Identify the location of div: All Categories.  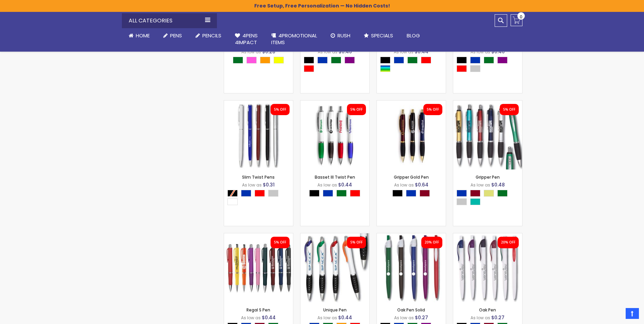
(169, 21).